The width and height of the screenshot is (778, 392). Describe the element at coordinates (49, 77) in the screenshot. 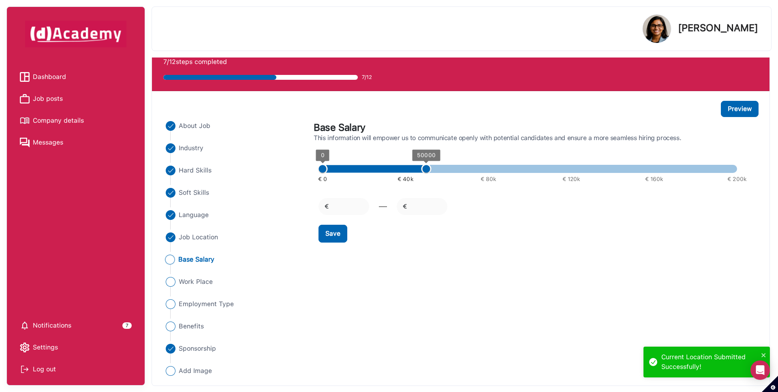

I see `span: Dashboard` at that location.